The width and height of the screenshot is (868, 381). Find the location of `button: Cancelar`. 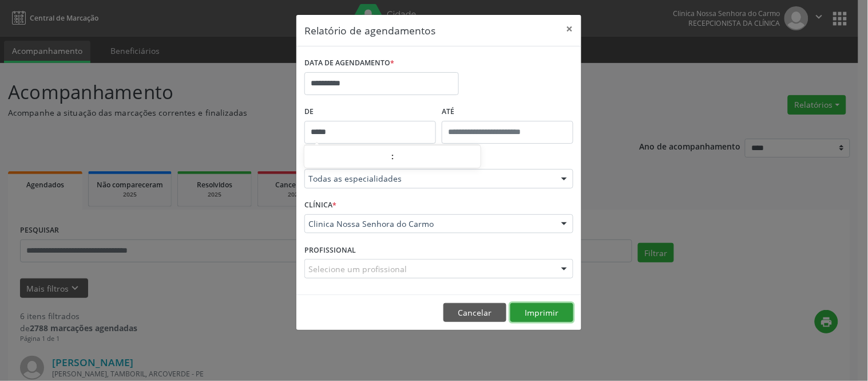

button: Cancelar is located at coordinates (475, 313).